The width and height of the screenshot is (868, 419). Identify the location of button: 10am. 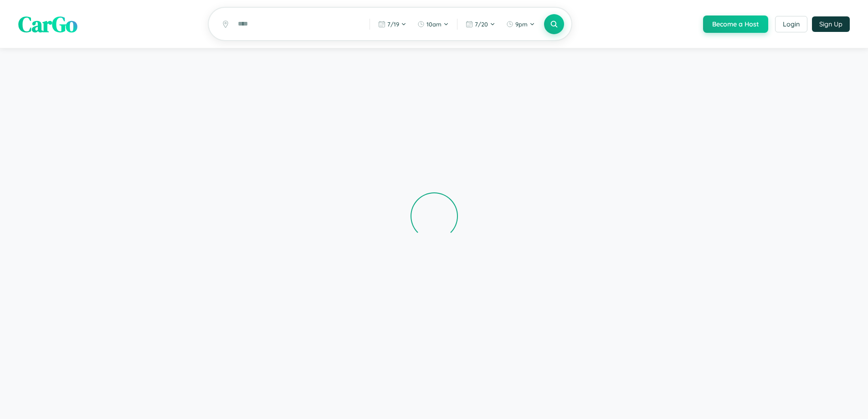
(433, 24).